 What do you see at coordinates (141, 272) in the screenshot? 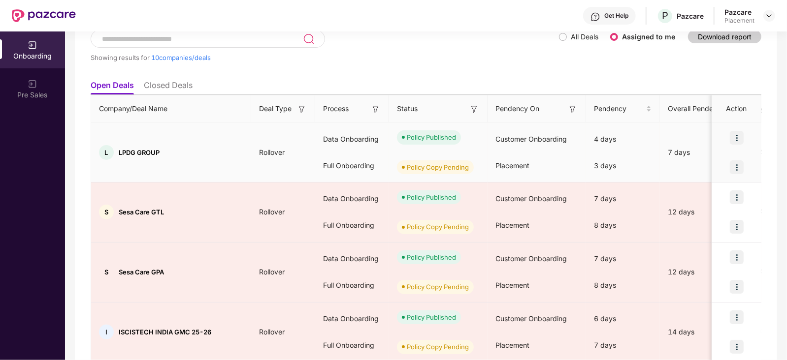
I see `span: Sesa Care GPA` at bounding box center [141, 272].